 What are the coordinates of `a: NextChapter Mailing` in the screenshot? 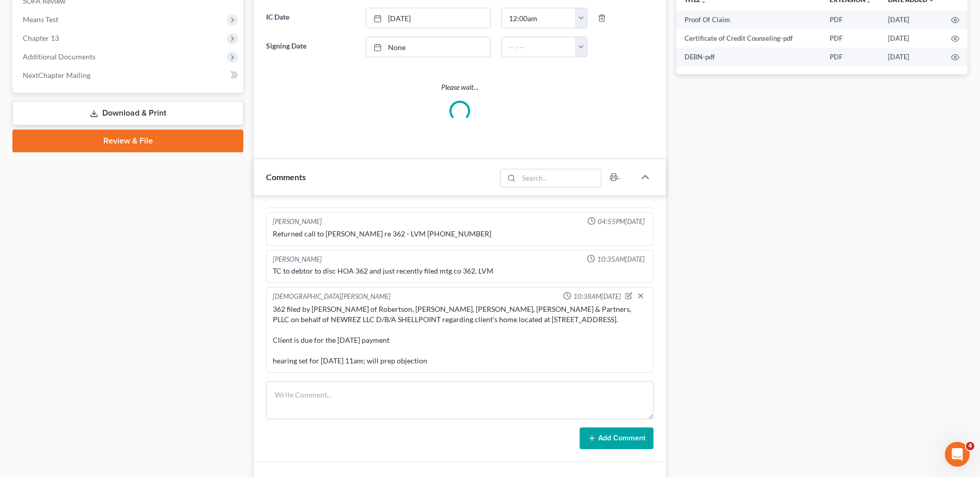 It's located at (128, 75).